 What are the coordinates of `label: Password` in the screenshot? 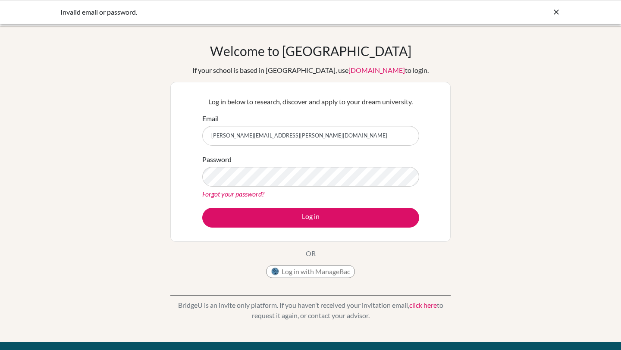 It's located at (217, 160).